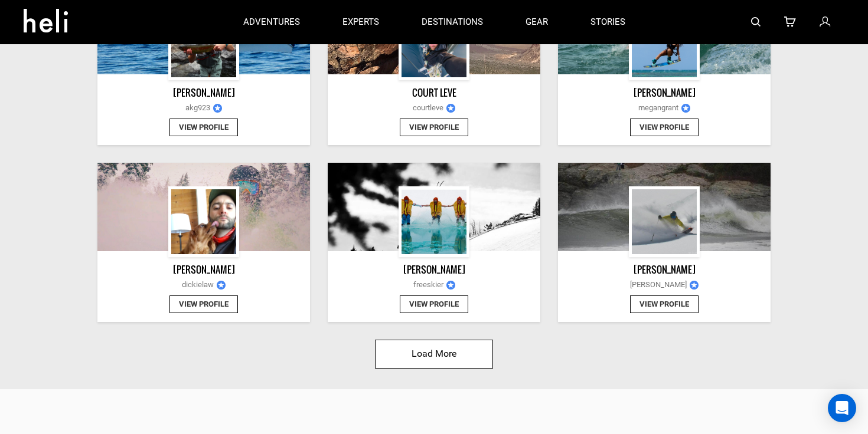 The height and width of the screenshot is (434, 868). What do you see at coordinates (272, 22) in the screenshot?
I see `p: adventures` at bounding box center [272, 22].